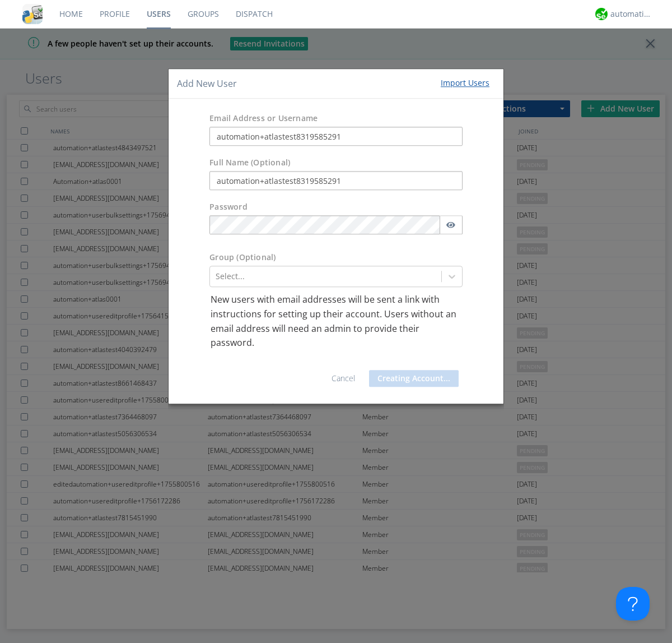 The image size is (672, 643). I want to click on label: Email Address or Username, so click(263, 118).